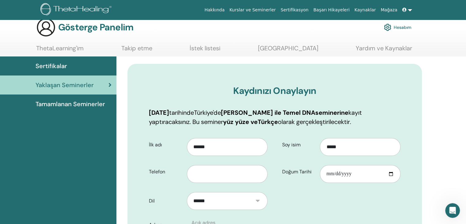 The width and height of the screenshot is (466, 224). What do you see at coordinates (389, 10) in the screenshot?
I see `a: Mağaza` at bounding box center [389, 10].